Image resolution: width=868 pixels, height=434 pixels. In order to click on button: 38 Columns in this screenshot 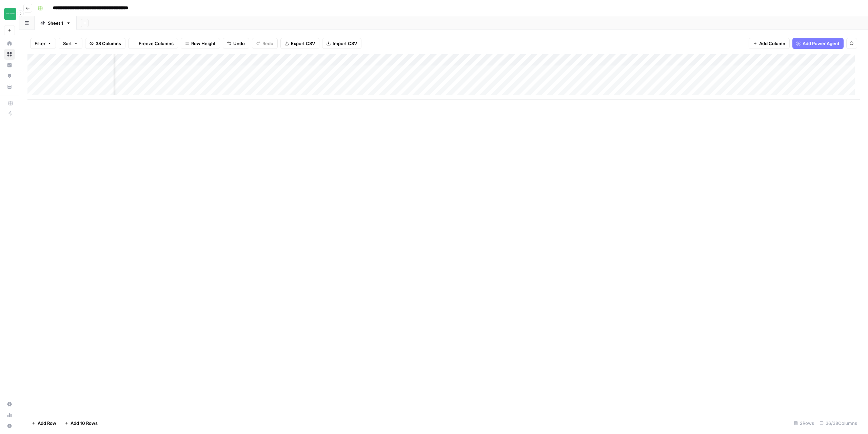, I will do `click(105, 43)`.